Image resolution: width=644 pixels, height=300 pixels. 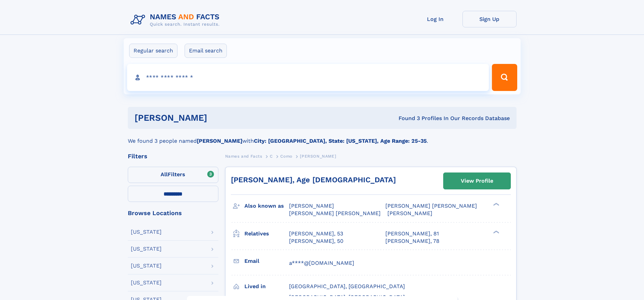 What do you see at coordinates (286, 156) in the screenshot?
I see `a: Como` at bounding box center [286, 156].